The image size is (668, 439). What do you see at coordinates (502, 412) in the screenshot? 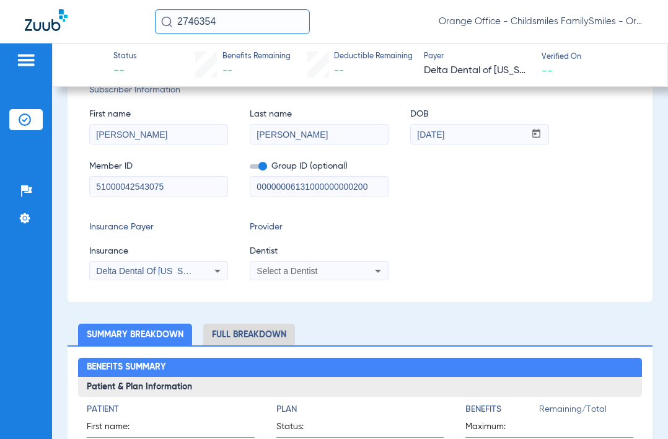
I see `app-breakdown-title: Benefits` at bounding box center [502, 412].